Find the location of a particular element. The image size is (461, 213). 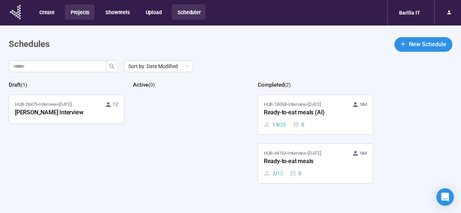

div: Ready-to-eat meals (AI) is located at coordinates (304, 113).